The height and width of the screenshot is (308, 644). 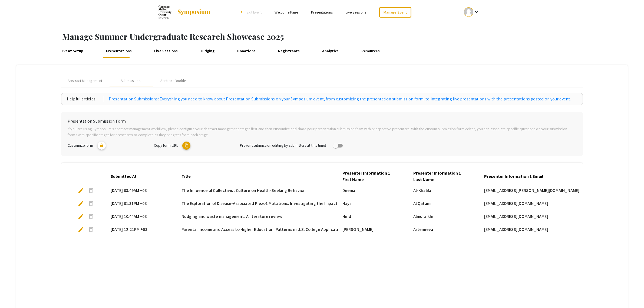 I want to click on span: Nudging and waste management: A literature review, so click(x=232, y=216).